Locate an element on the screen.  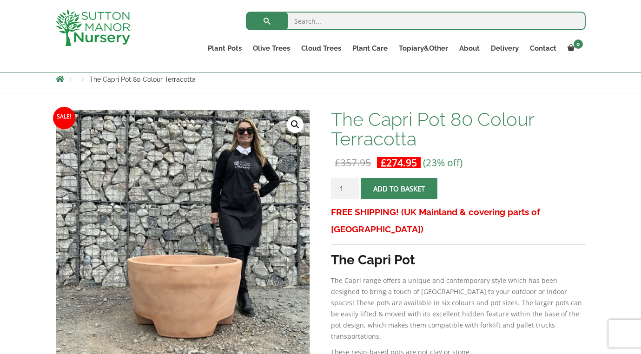
span: (23% off) is located at coordinates (443, 163).